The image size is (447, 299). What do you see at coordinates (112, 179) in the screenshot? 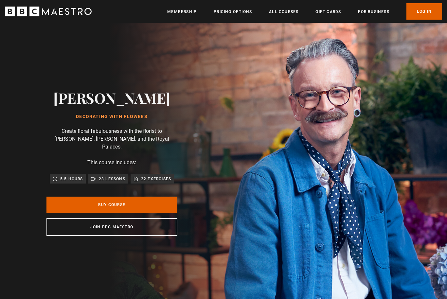
I see `p: 23 lessons` at bounding box center [112, 179].